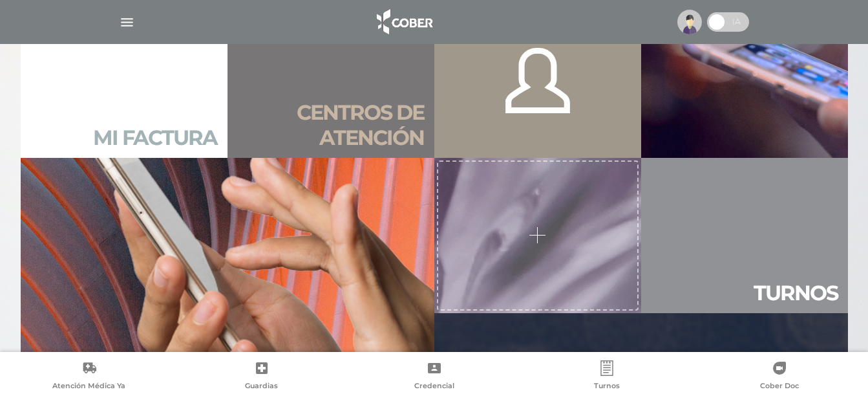 Image resolution: width=868 pixels, height=396 pixels. Describe the element at coordinates (124, 80) in the screenshot. I see `a: Mi factura` at that location.